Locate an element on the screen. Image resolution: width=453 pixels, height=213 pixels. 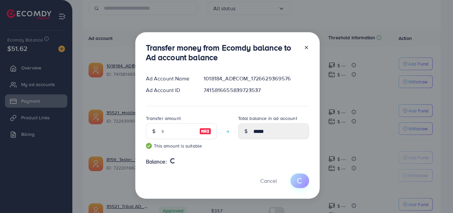
label: Transfer amount is located at coordinates (163, 118).